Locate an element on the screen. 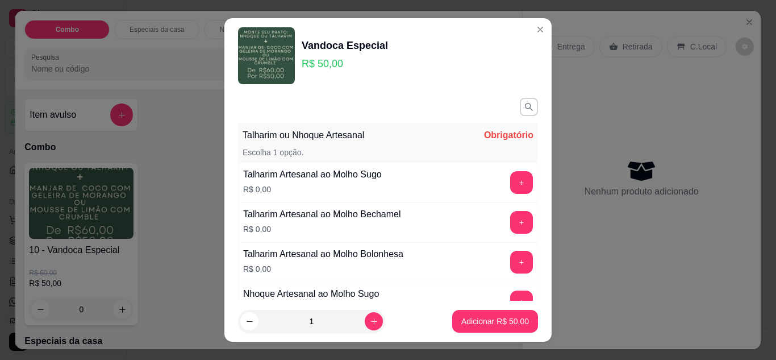  p: Adicionar R$ 50,00 is located at coordinates (495, 321).